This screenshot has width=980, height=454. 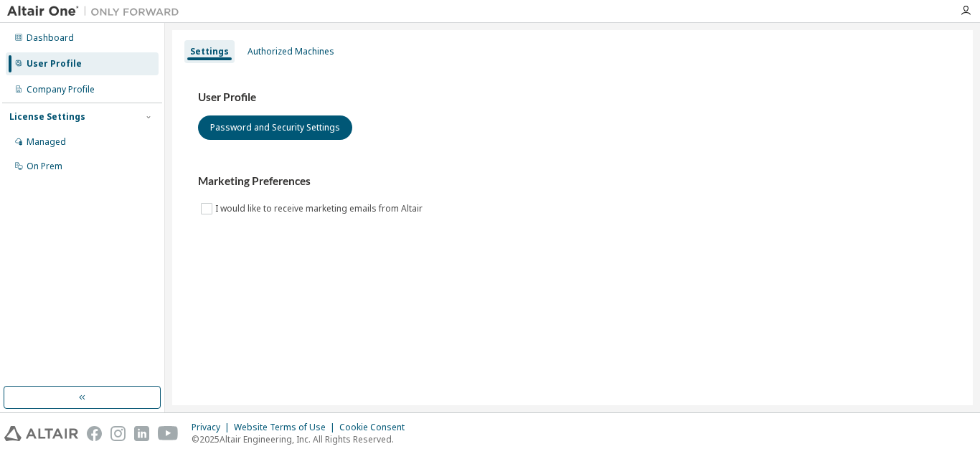 What do you see at coordinates (97, 12) in the screenshot?
I see `img: Altair One` at bounding box center [97, 12].